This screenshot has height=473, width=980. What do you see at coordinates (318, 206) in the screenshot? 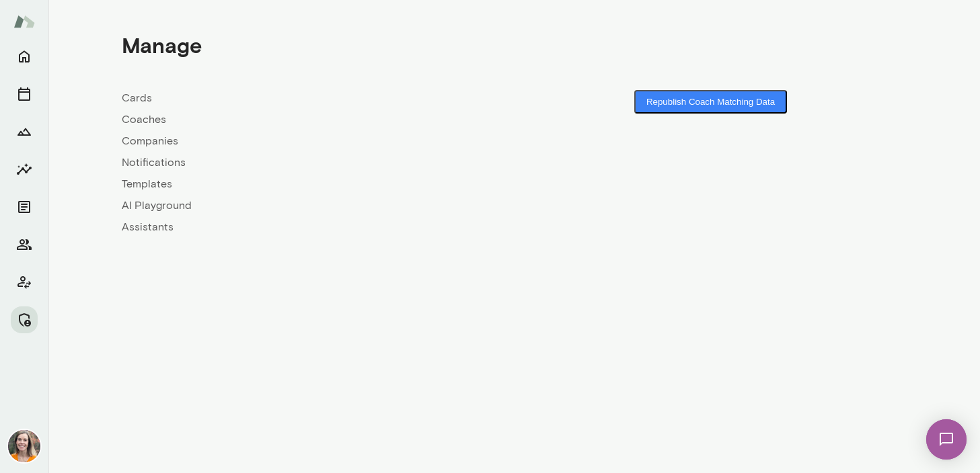
I see `a: AI Playground` at bounding box center [318, 206].